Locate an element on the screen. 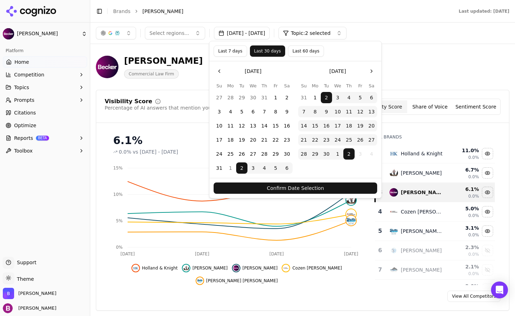  button: Friday, September 5th, 2025, selected is located at coordinates (360, 98).